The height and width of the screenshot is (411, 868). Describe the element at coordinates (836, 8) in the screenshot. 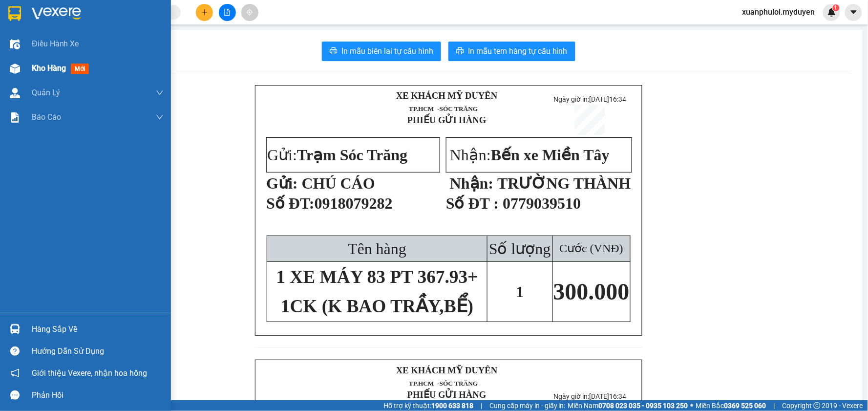

I see `sup: 1` at that location.